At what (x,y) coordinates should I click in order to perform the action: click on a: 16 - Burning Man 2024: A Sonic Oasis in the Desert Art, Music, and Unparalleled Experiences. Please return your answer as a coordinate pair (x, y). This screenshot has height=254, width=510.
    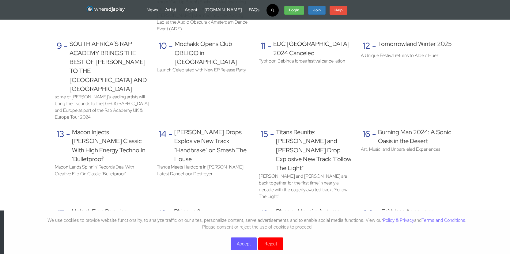
    Looking at the image, I should click on (408, 164).